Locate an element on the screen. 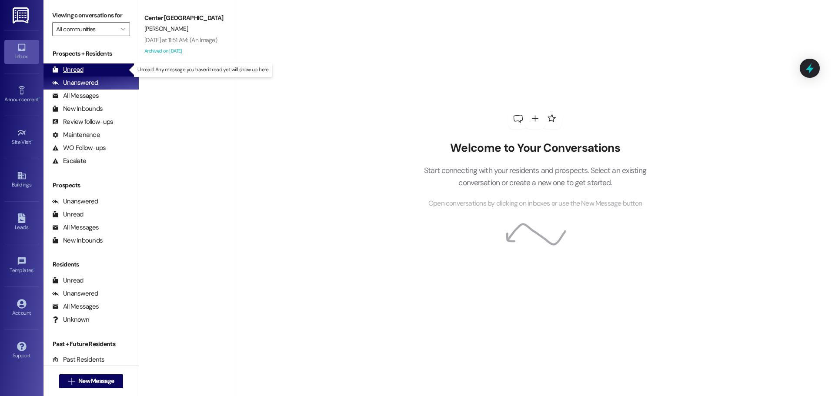  label: Viewing conversations for is located at coordinates (91, 15).